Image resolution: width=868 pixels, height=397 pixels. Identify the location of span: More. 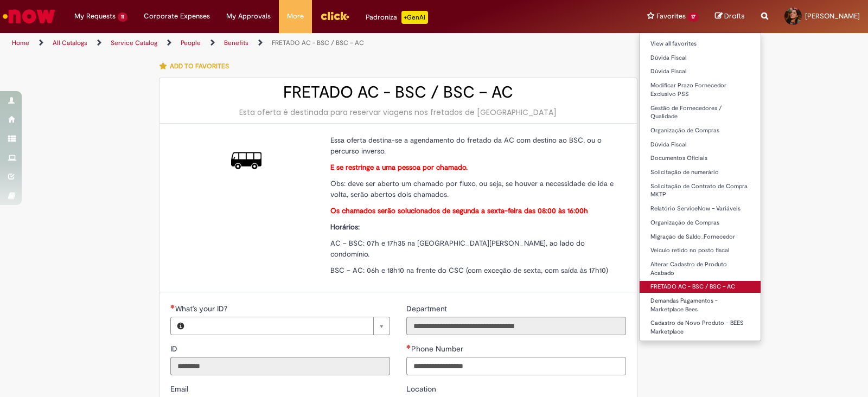
(295, 16).